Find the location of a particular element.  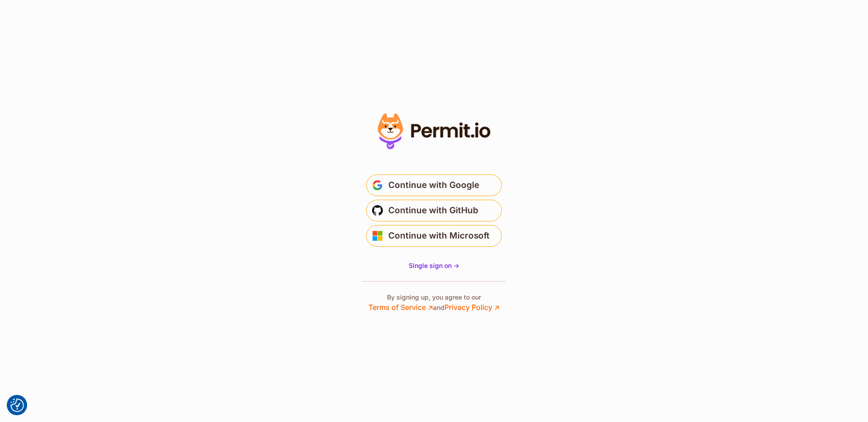

button: Continue with Microsoft is located at coordinates (434, 236).